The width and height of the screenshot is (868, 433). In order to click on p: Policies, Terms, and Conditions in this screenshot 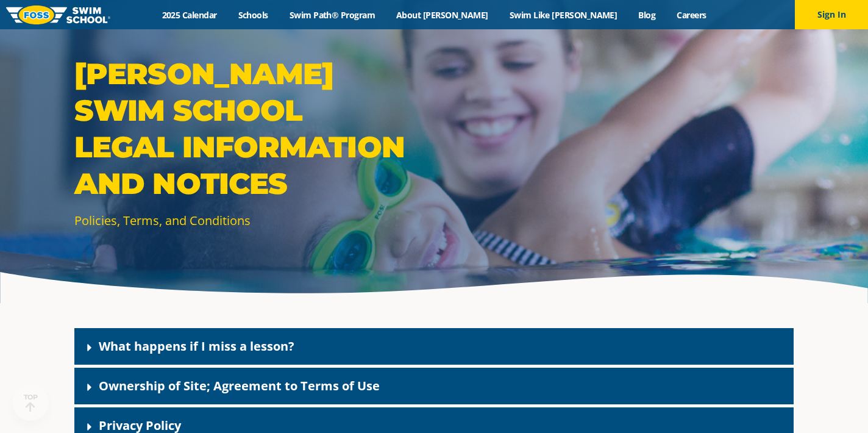, I will do `click(251, 220)`.